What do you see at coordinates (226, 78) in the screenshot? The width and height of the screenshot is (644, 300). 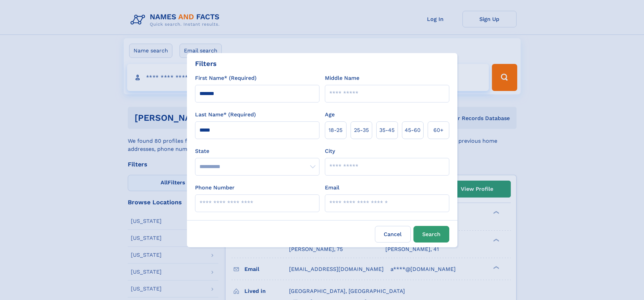 I see `label: First Name* (Required)` at bounding box center [226, 78].